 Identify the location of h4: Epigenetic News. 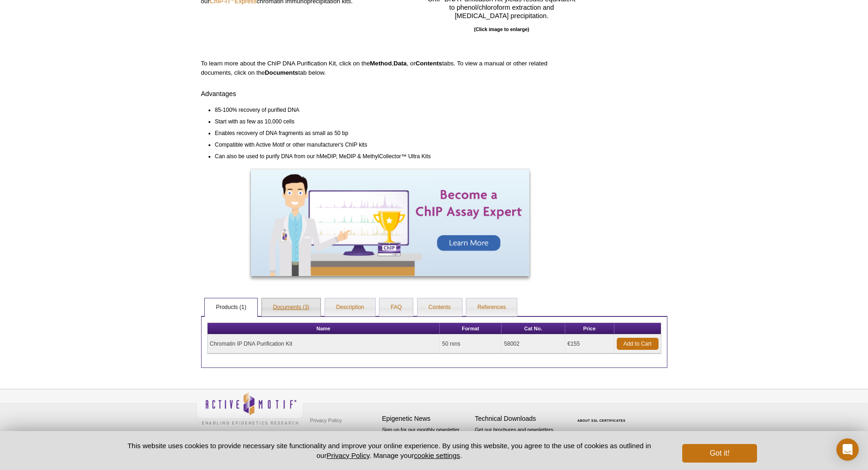
(426, 418).